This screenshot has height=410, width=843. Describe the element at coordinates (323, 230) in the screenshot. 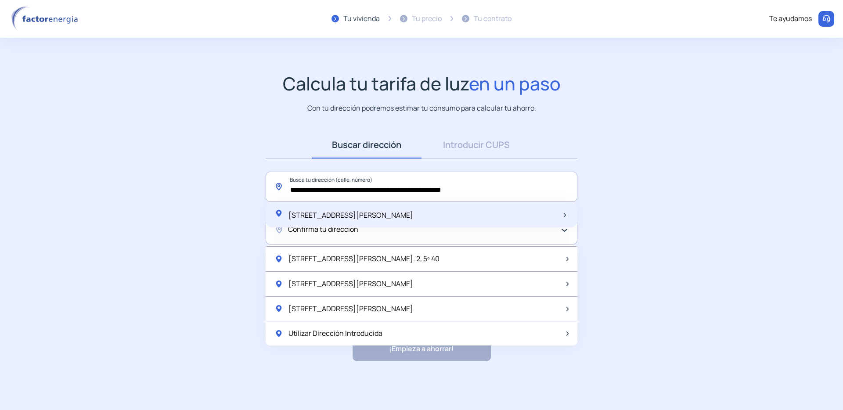

I see `span: Confirma tu dirección` at that location.